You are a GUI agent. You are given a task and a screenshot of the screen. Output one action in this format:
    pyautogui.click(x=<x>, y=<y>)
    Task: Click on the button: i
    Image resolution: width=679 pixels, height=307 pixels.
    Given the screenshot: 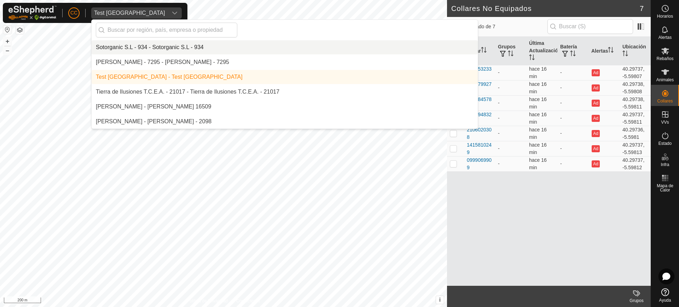 What is the action you would take?
    pyautogui.click(x=440, y=300)
    